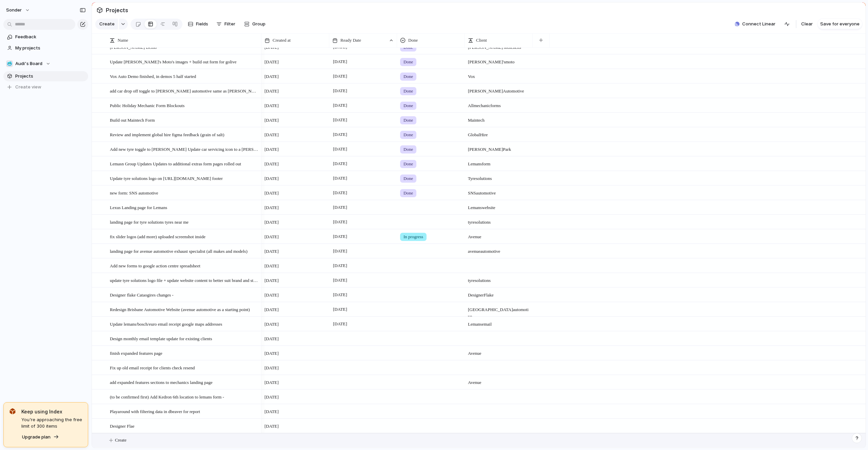  I want to click on span: Projects, so click(51, 76).